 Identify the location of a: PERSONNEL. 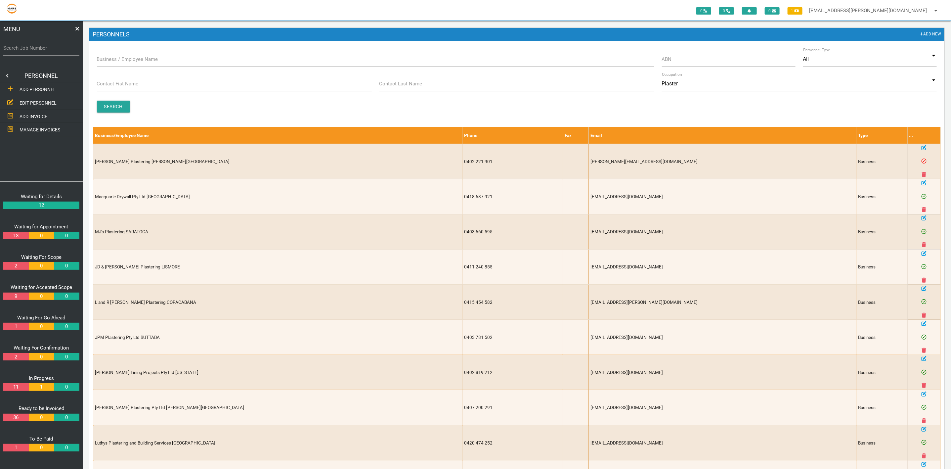
(41, 76).